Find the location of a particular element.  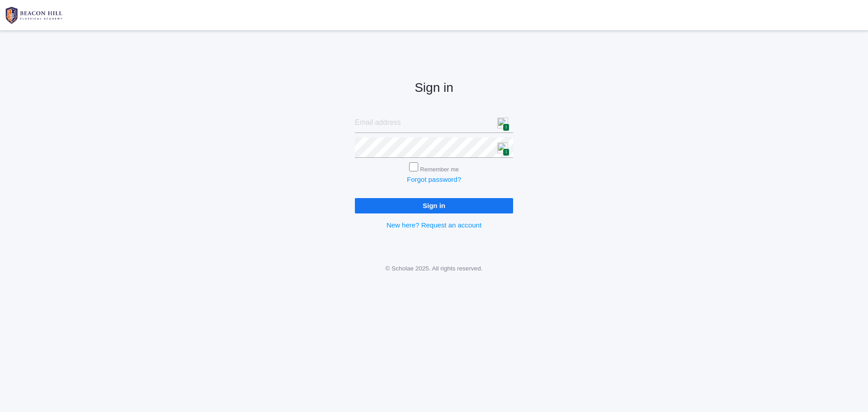

input: Email address is located at coordinates (434, 123).